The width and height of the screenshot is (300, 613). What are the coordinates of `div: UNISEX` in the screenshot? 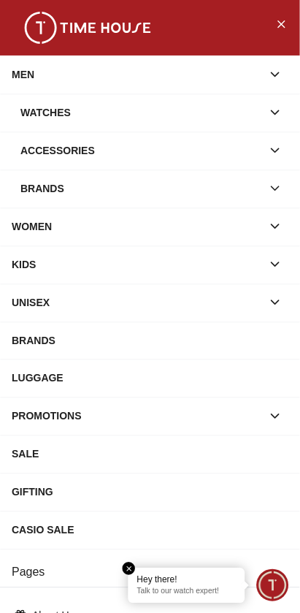 It's located at (137, 302).